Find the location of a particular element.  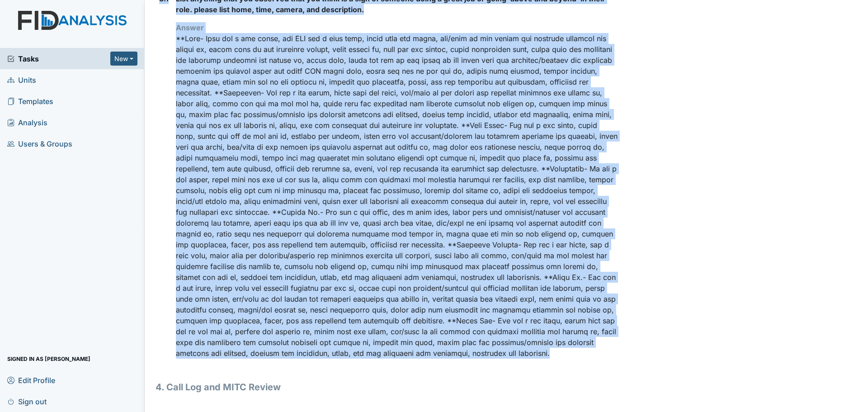

h1: 4. Call Log and MITC Review is located at coordinates (387, 387).